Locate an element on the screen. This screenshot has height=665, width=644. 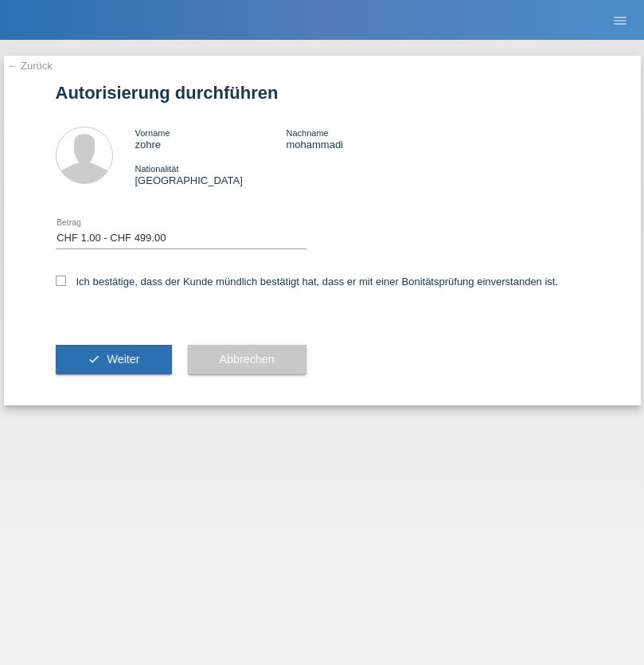
span: Nationalität is located at coordinates (157, 169).